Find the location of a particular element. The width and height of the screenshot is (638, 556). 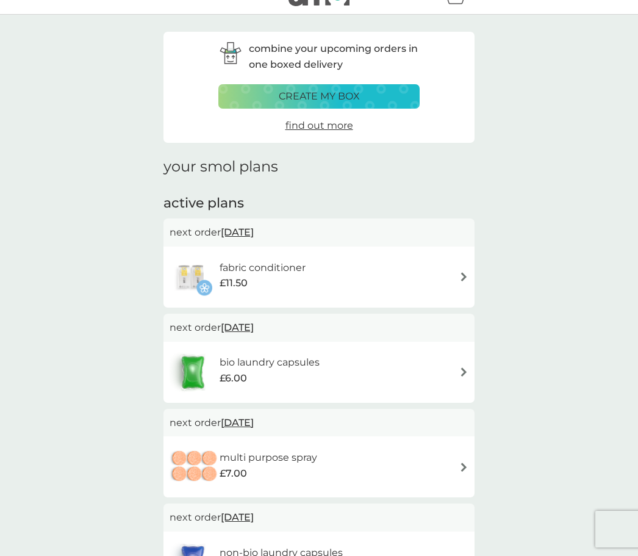

img: fabric conditioner is located at coordinates (191, 277).